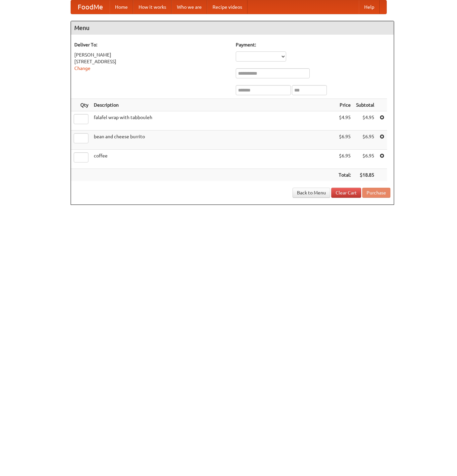  I want to click on a: FoodMe, so click(90, 7).